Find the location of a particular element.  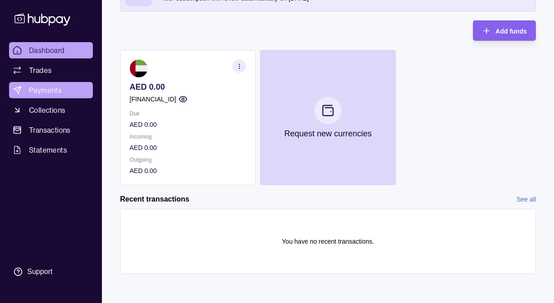

span: Add funds is located at coordinates (511, 31).